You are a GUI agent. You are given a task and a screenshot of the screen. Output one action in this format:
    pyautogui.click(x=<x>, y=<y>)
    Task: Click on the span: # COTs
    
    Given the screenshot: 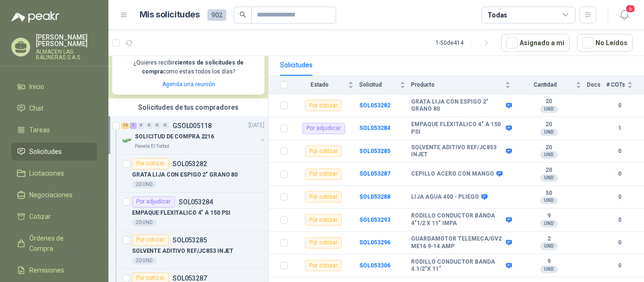 What is the action you would take?
    pyautogui.click(x=616, y=85)
    